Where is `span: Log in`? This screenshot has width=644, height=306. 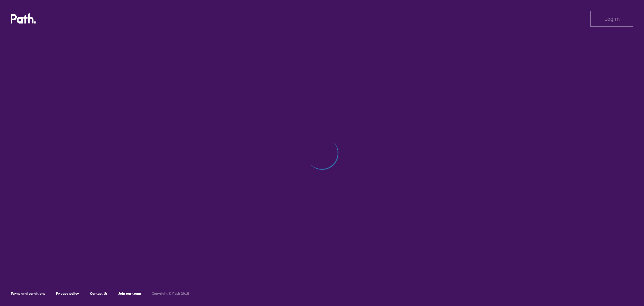 span: Log in is located at coordinates (612, 19).